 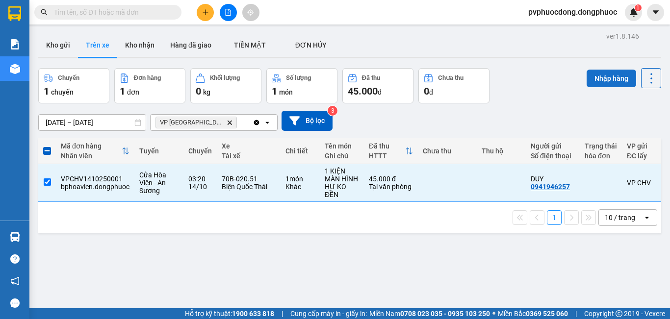 I want to click on div: Số điện thoại, so click(x=553, y=156).